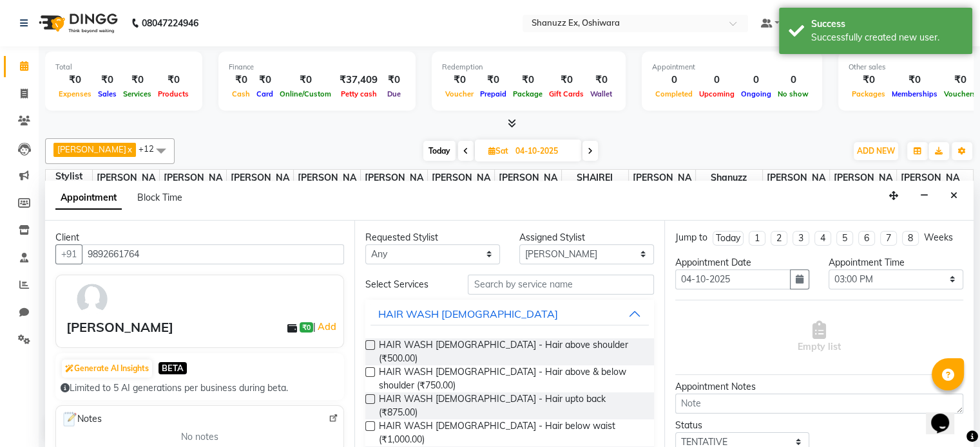  What do you see at coordinates (528, 94) in the screenshot?
I see `span: Package` at bounding box center [528, 94].